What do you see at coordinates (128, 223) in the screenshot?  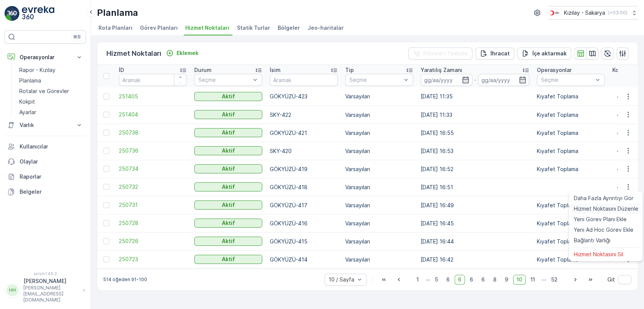 I see `font: 250728` at bounding box center [128, 223].